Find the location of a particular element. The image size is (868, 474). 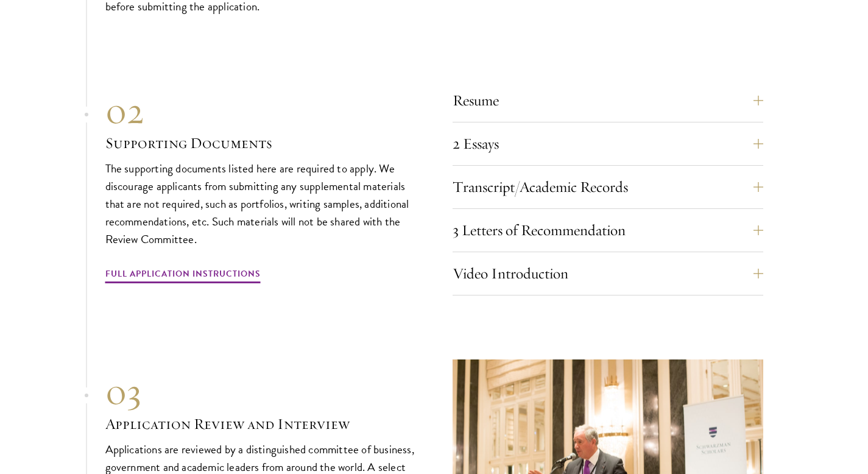

button: Transcript/Academic Records is located at coordinates (608, 187).